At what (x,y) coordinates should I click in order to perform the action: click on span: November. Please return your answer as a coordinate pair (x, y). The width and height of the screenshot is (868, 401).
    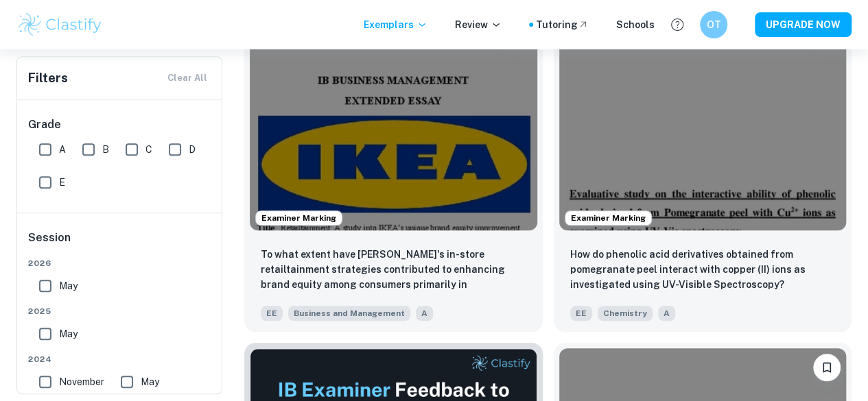
    Looking at the image, I should click on (81, 382).